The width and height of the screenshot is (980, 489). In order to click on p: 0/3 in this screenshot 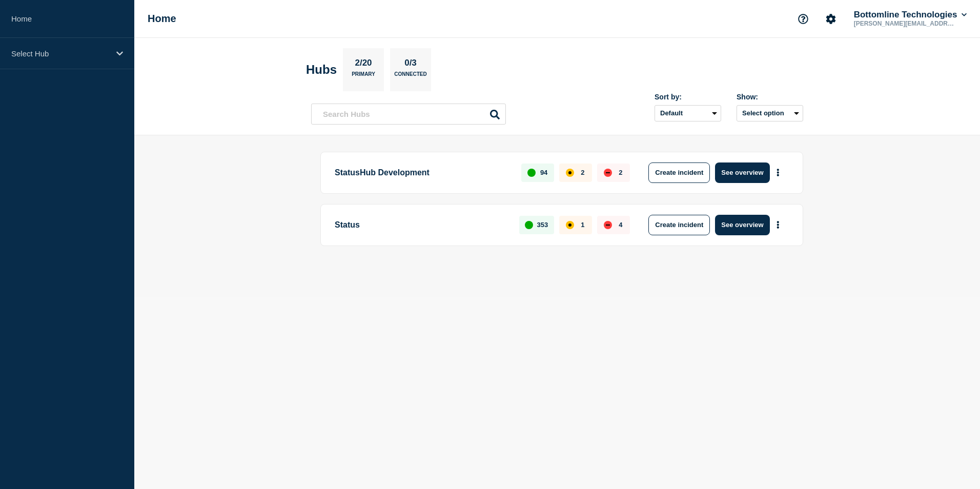, I will do `click(411, 64)`.